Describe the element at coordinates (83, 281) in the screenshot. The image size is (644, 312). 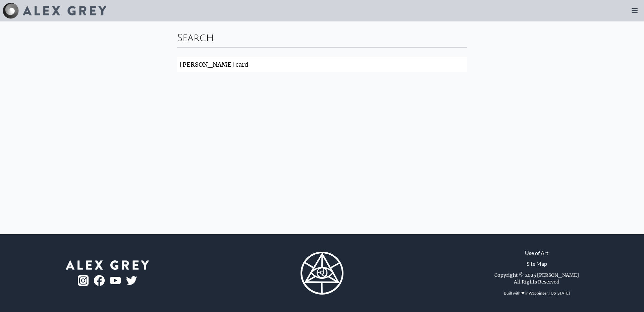
I see `img: ig-logo.png` at that location.